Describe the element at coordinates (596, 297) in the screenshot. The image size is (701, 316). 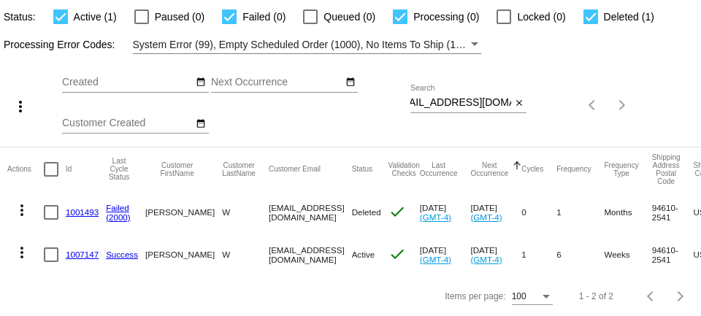
I see `div: 1 - 2 of 2` at that location.